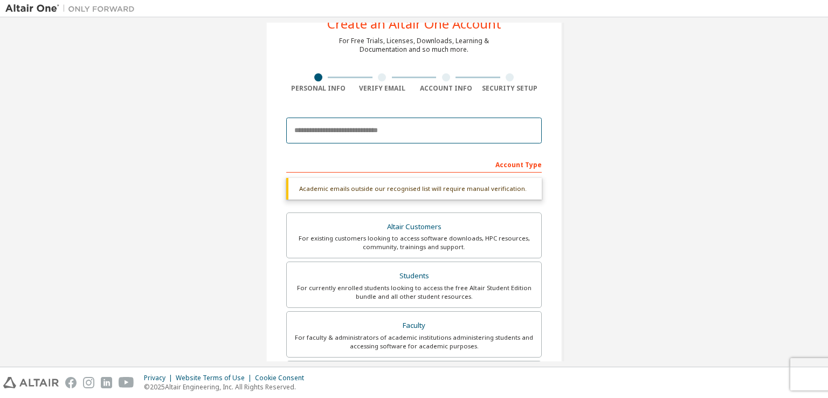 This screenshot has height=398, width=828. What do you see at coordinates (414, 276) in the screenshot?
I see `div: Students` at bounding box center [414, 276].